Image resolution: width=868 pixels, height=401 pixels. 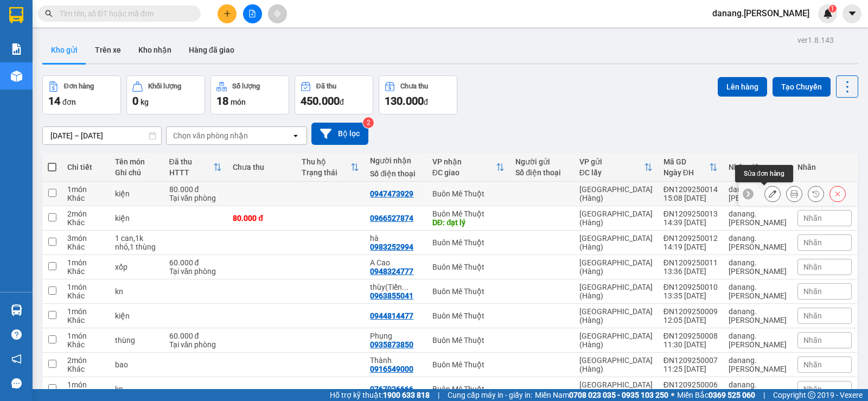 What do you see at coordinates (392, 194) in the screenshot?
I see `div: 0947473929` at bounding box center [392, 194].